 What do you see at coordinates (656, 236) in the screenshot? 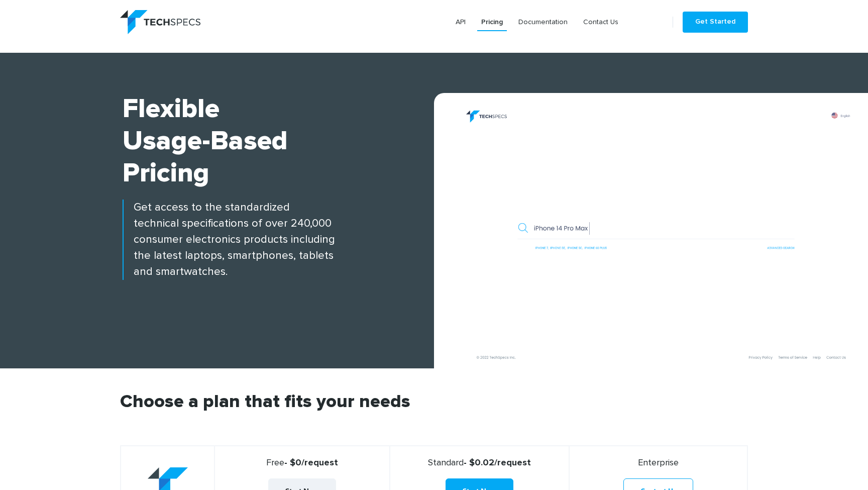
I see `img: banner.png` at bounding box center [656, 236].